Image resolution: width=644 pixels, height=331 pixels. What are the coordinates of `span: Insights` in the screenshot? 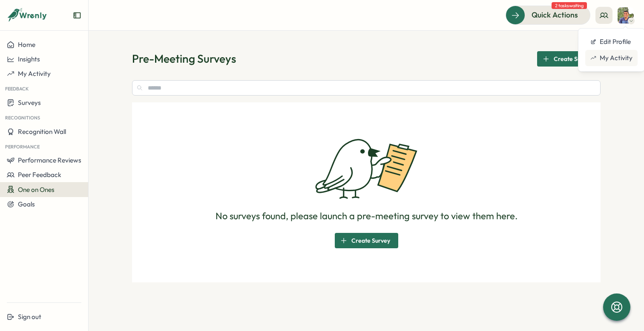 It's located at (29, 59).